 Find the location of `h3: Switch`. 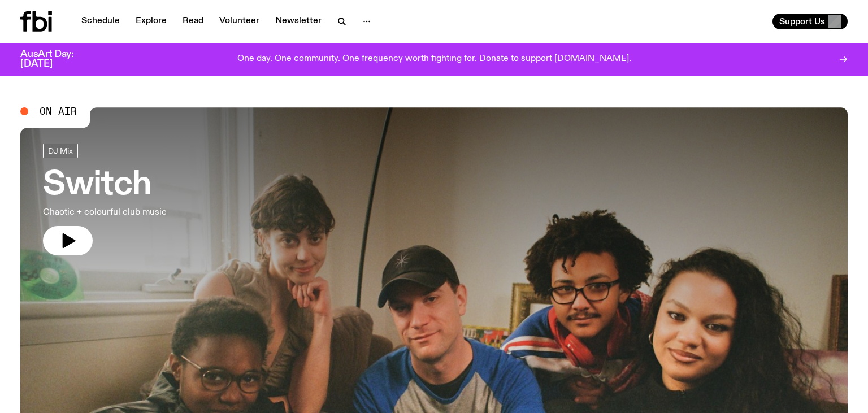

h3: Switch is located at coordinates (104, 185).